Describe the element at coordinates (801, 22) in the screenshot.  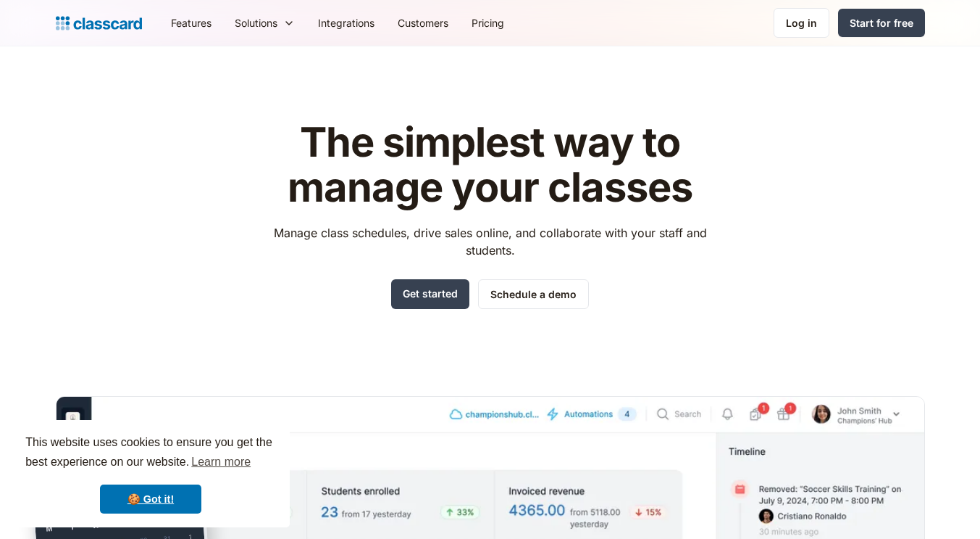
I see `a: Log in` at that location.